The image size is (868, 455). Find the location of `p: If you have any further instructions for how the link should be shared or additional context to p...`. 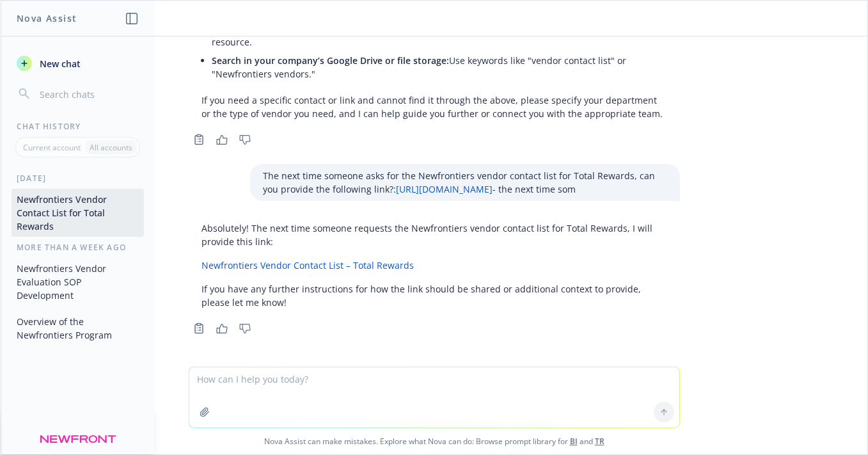

p: If you have any further instructions for how the link should be shared or additional context to p... is located at coordinates (434, 296).